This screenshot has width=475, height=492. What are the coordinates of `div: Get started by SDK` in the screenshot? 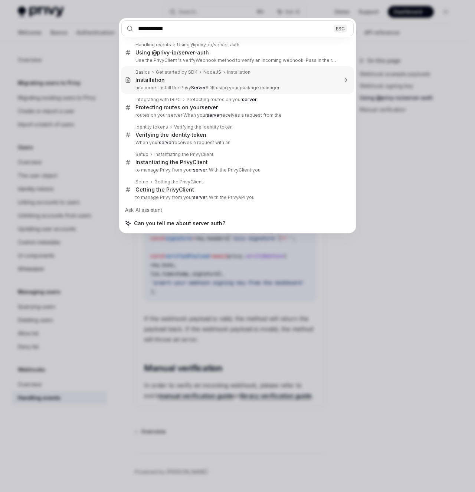 It's located at (177, 72).